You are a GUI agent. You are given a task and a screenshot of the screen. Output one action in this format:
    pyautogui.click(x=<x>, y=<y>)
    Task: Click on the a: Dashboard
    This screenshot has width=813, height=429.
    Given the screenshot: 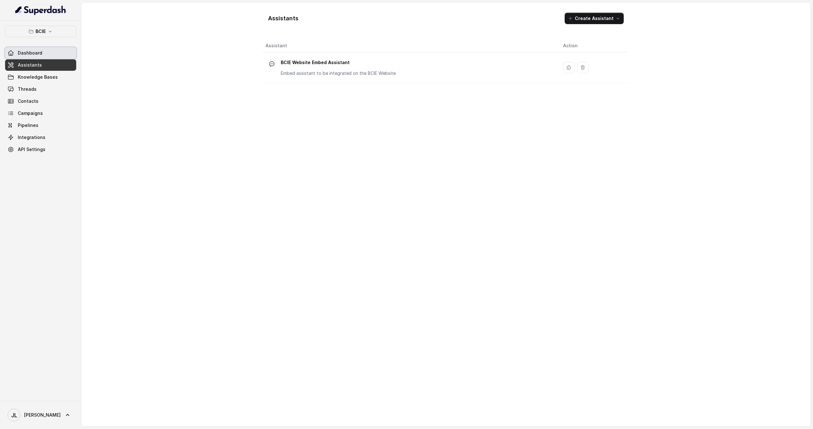 What is the action you would take?
    pyautogui.click(x=41, y=53)
    